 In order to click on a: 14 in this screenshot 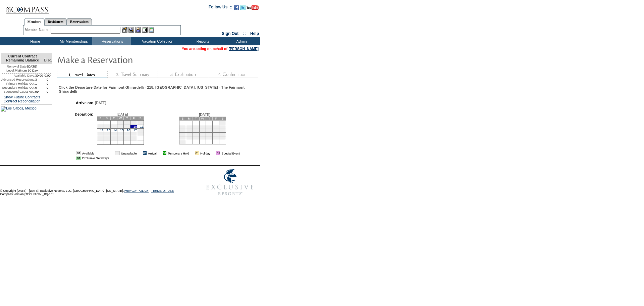, I will do `click(115, 130)`.